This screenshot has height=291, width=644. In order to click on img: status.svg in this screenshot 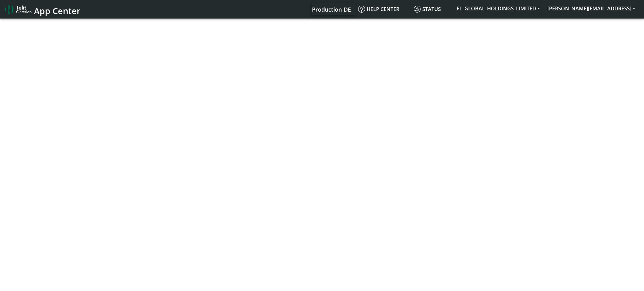, I will do `click(418, 9)`.